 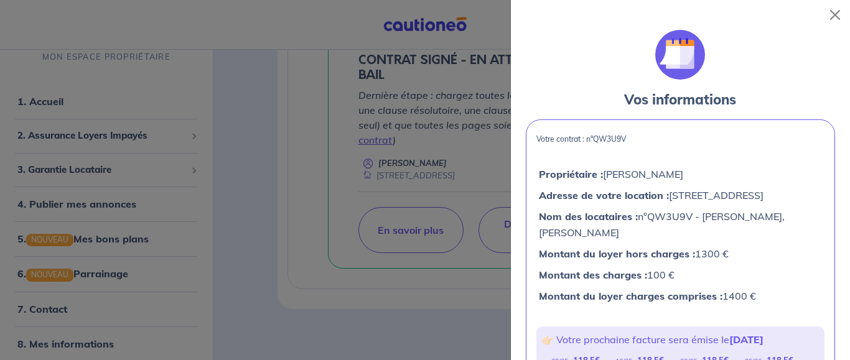 I want to click on strong: Nom des locataires :, so click(x=588, y=216).